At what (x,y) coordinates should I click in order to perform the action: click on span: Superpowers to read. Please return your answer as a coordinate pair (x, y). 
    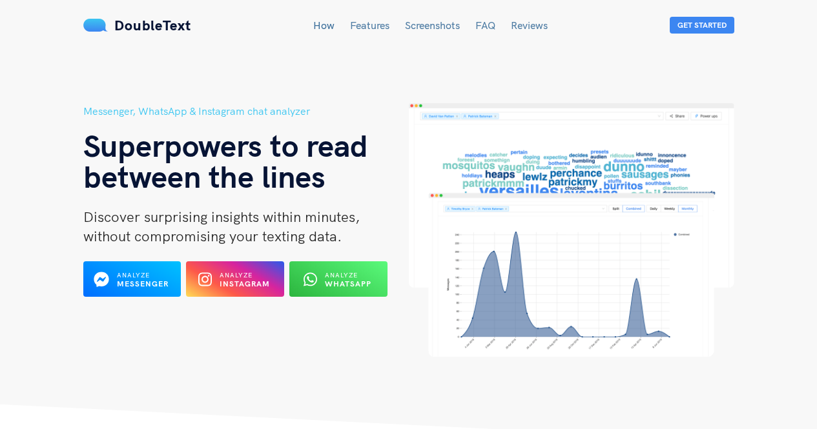
    Looking at the image, I should click on (225, 145).